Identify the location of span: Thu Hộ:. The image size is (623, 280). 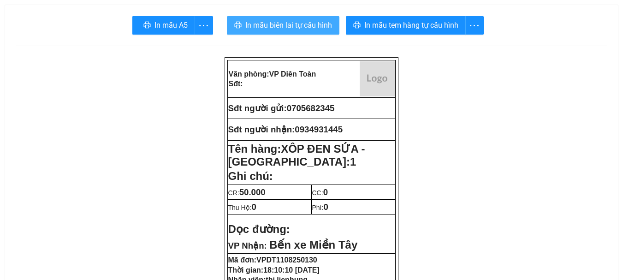
(242, 208).